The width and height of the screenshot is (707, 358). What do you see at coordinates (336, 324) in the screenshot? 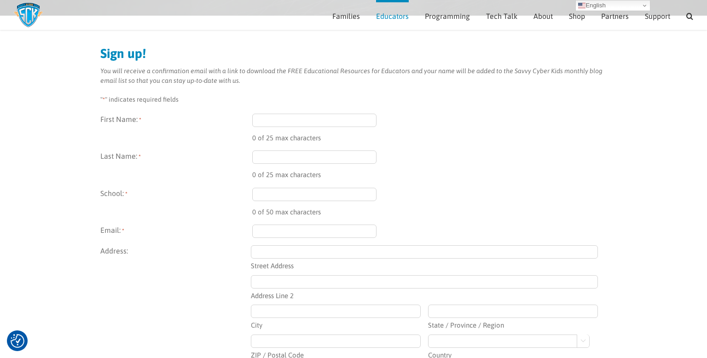
I see `label: City` at bounding box center [336, 324].